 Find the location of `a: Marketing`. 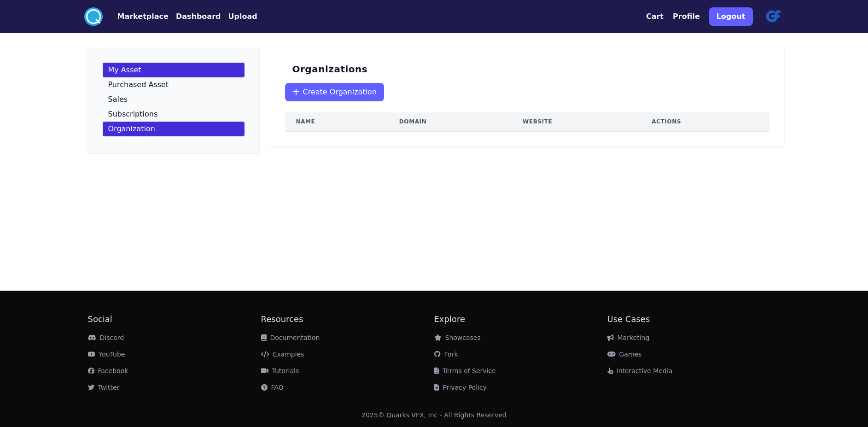

a: Marketing is located at coordinates (629, 338).